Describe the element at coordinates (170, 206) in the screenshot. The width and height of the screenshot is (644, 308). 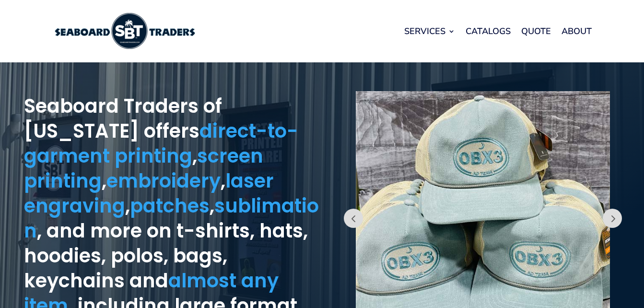
I see `a: patches` at that location.